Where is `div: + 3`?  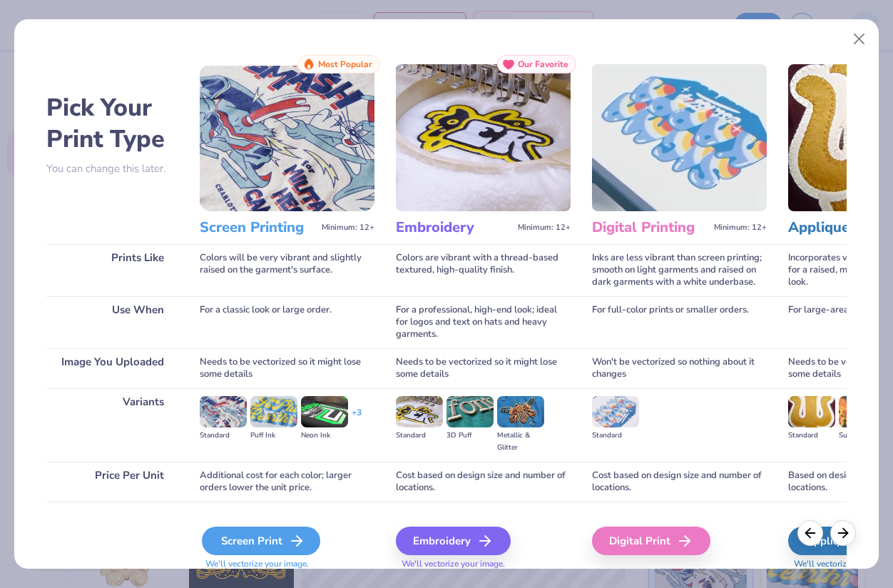
div: + 3 is located at coordinates (357, 419).